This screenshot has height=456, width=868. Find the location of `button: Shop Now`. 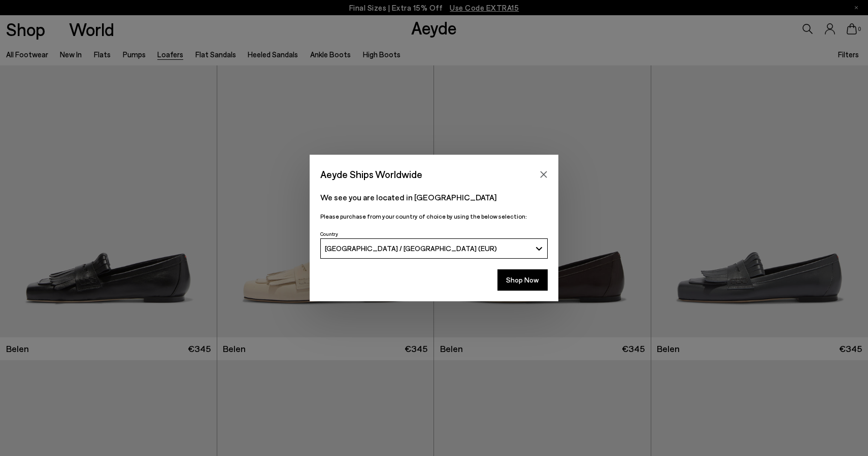

button: Shop Now is located at coordinates (523, 280).